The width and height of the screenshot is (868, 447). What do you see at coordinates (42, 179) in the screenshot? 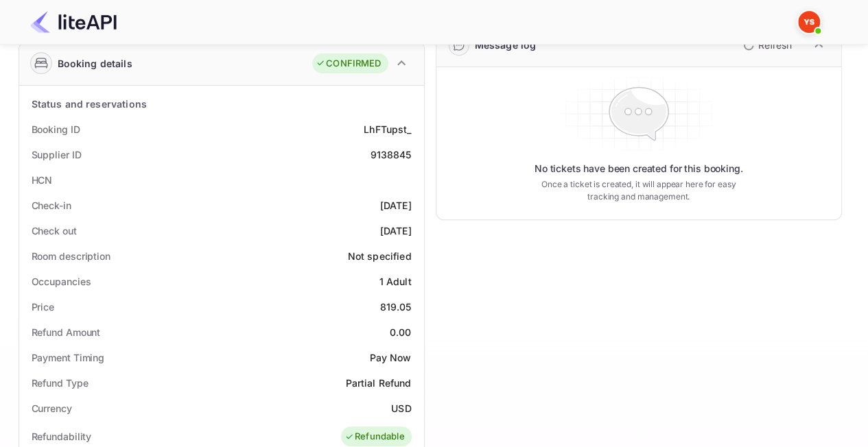
I see `div: HCN` at bounding box center [42, 179].